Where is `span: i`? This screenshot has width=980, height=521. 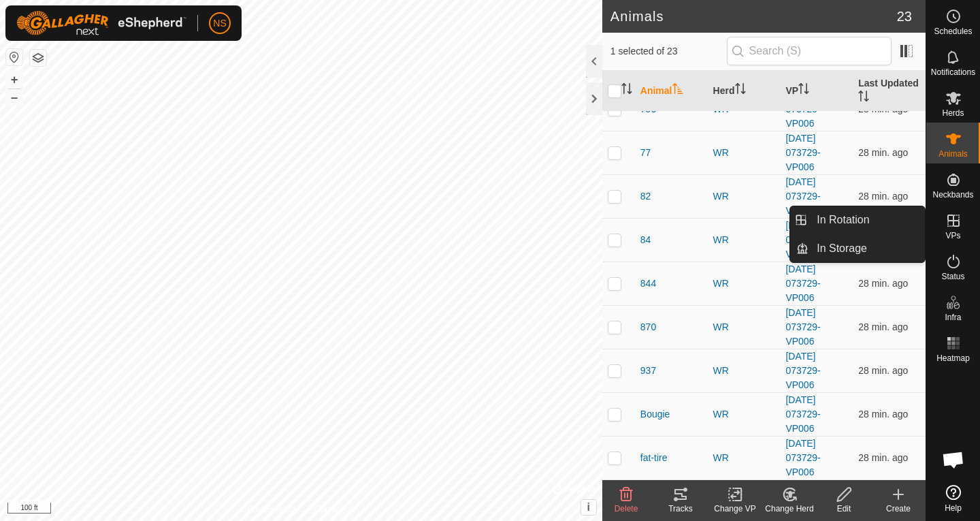
span: i is located at coordinates (588, 506).